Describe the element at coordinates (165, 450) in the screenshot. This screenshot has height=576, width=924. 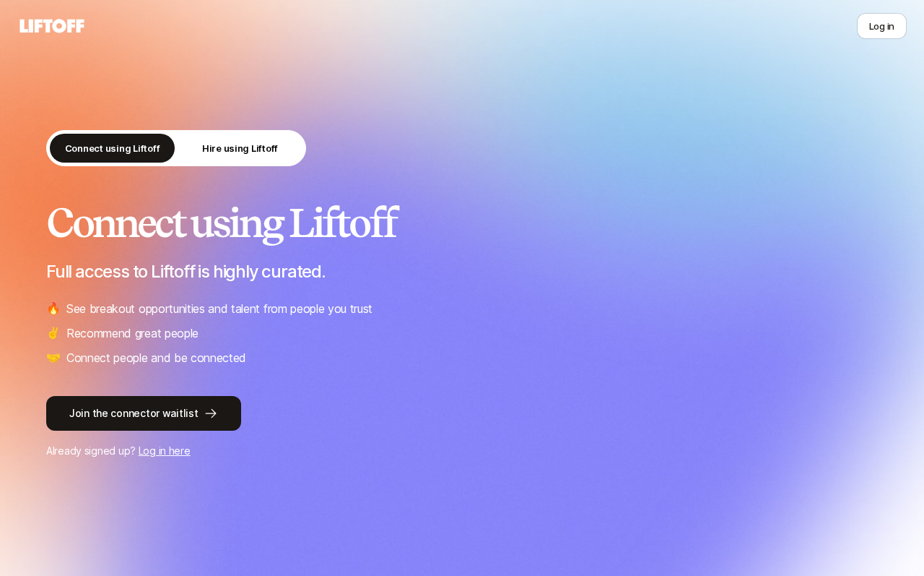
I see `a: Log in here` at that location.